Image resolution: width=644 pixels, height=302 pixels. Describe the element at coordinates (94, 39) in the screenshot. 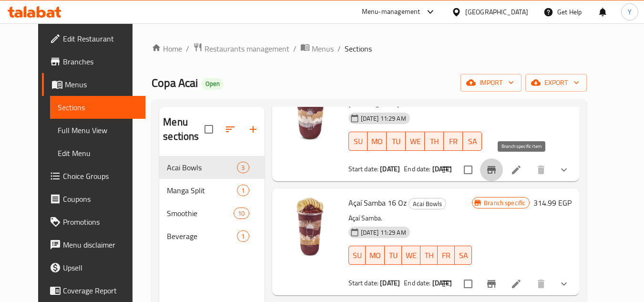

I see `a: Edit Restaurant` at that location.